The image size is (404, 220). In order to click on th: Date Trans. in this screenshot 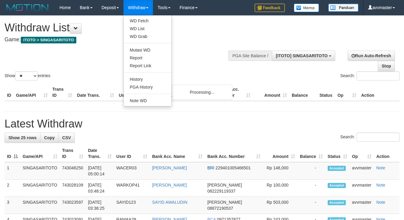, I will do `click(95, 92)`.